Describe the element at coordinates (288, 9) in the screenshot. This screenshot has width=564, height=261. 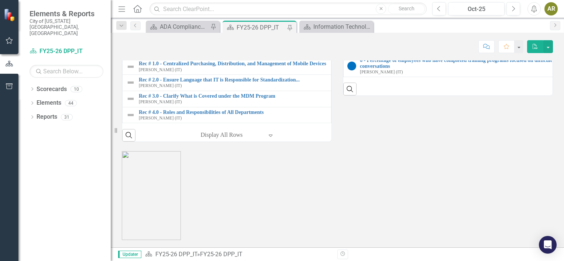
I see `input: Search ClearPoint...` at that location.